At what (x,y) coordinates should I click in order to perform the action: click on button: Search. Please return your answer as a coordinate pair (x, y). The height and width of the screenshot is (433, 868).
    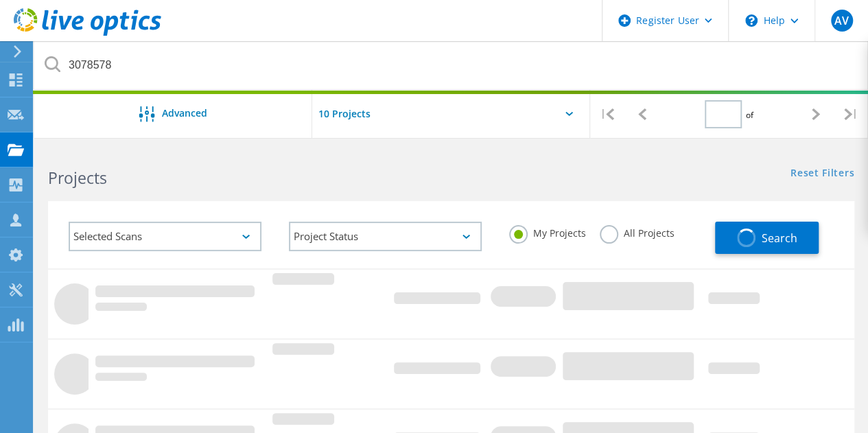
    Looking at the image, I should click on (766, 238).